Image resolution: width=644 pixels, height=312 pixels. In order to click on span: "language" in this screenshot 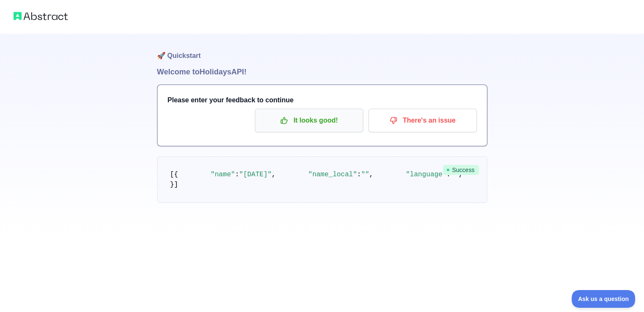, I will do `click(426, 175)`.